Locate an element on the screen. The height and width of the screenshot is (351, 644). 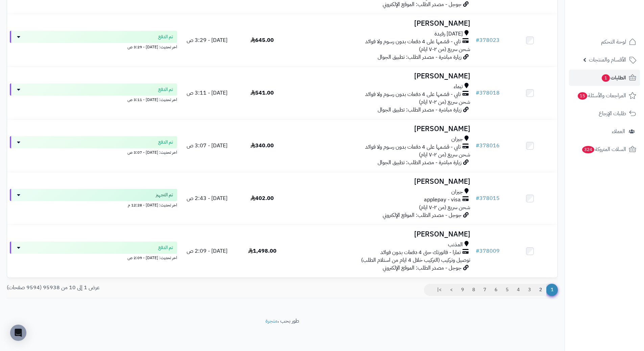
a: المراجعات والأسئلة15 is located at coordinates (604, 95).